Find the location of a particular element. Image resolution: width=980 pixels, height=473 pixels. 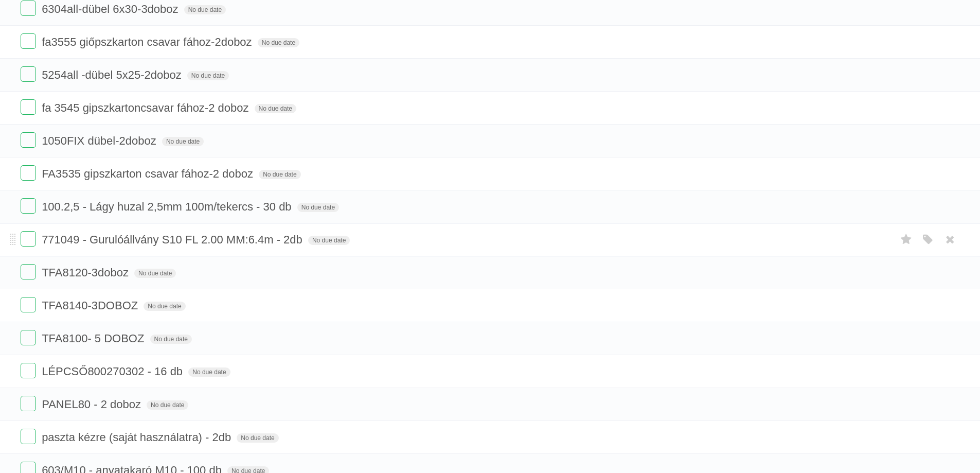

span: PANEL80 - 2 doboz is located at coordinates (93, 404).